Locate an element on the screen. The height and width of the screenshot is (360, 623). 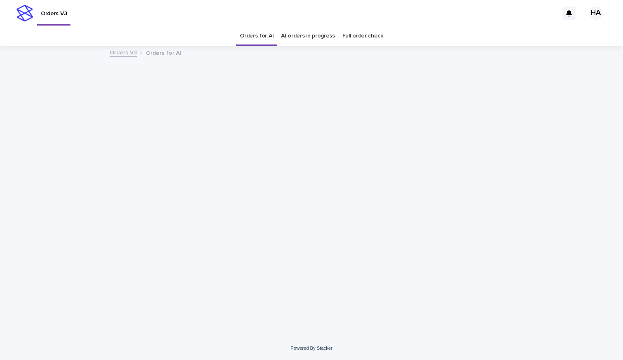
div: HA is located at coordinates (595, 13).